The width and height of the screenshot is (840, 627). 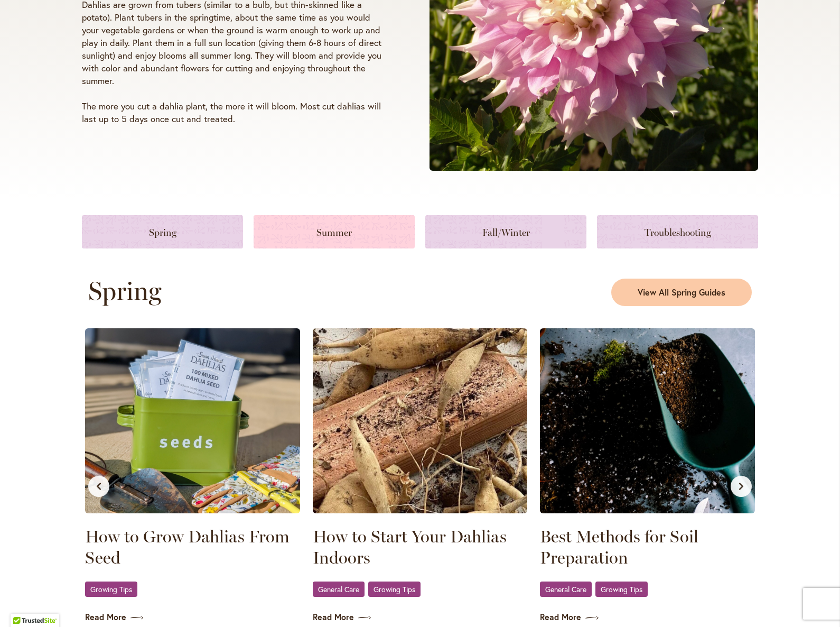 What do you see at coordinates (236, 113) in the screenshot?
I see `p: The more you cut a dahlia plant, the more it will bloom. Most cut dahlias will last up to 5 days ...` at bounding box center [236, 113].